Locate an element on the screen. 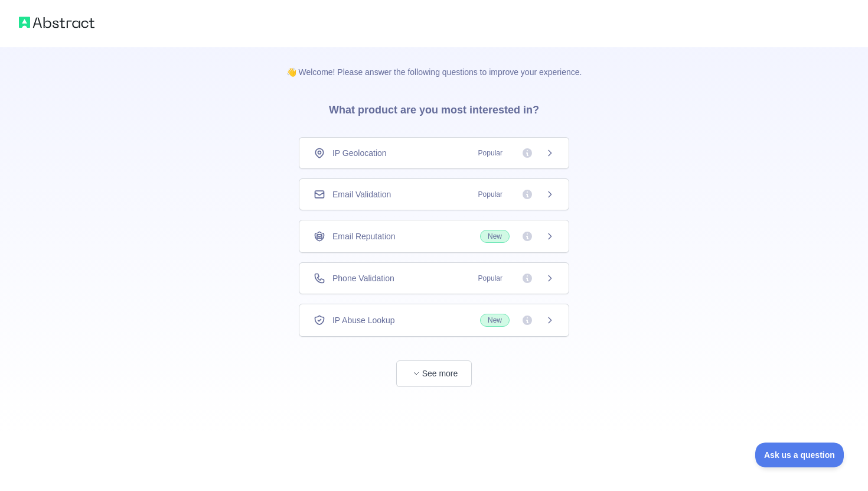 The height and width of the screenshot is (491, 868). h3: What product are you most interested in? is located at coordinates (434, 107).